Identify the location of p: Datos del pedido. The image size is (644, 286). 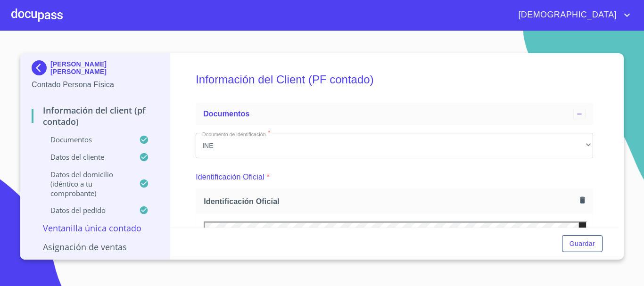
(85, 210).